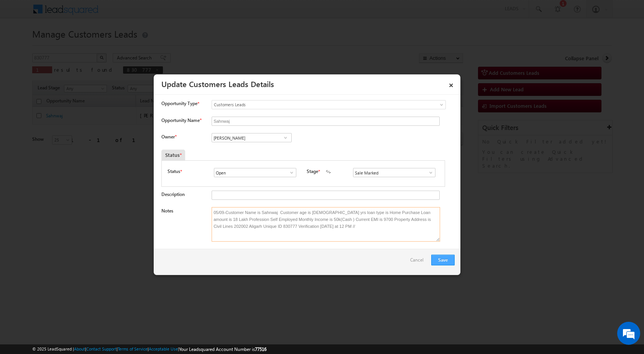  Describe the element at coordinates (223, 348) in the screenshot. I see `span: Your Leadsquared Account Number is` at that location.